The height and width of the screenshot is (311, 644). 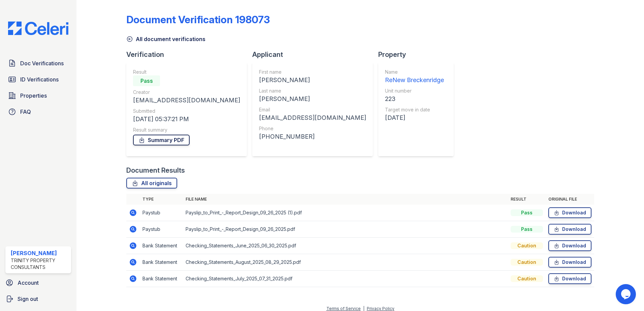 I want to click on span: Account, so click(x=28, y=283).